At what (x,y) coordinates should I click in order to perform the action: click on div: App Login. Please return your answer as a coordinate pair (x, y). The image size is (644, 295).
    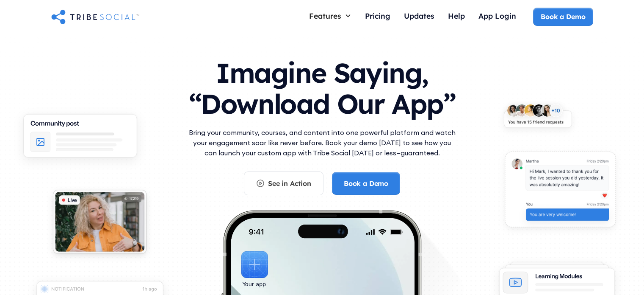
    Looking at the image, I should click on (497, 16).